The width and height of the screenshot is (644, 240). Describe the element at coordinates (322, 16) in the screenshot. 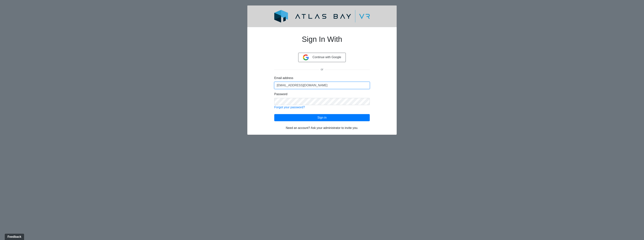

I see `img: logo` at that location.